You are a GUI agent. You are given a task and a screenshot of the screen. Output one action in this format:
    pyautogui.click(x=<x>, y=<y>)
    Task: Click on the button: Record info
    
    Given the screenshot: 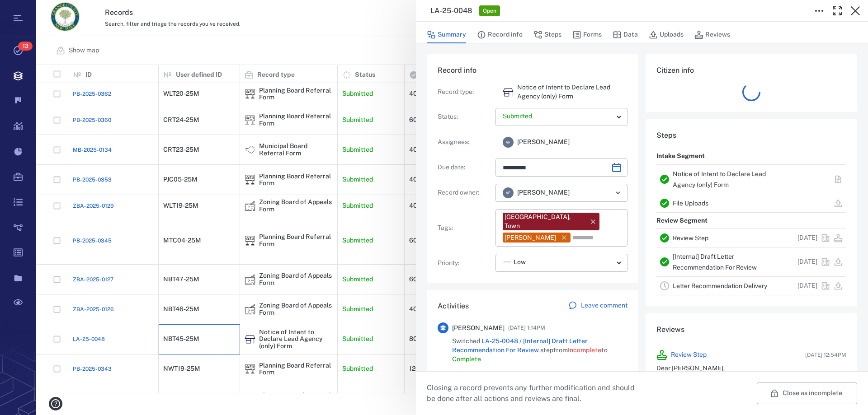 What is the action you would take?
    pyautogui.click(x=499, y=35)
    